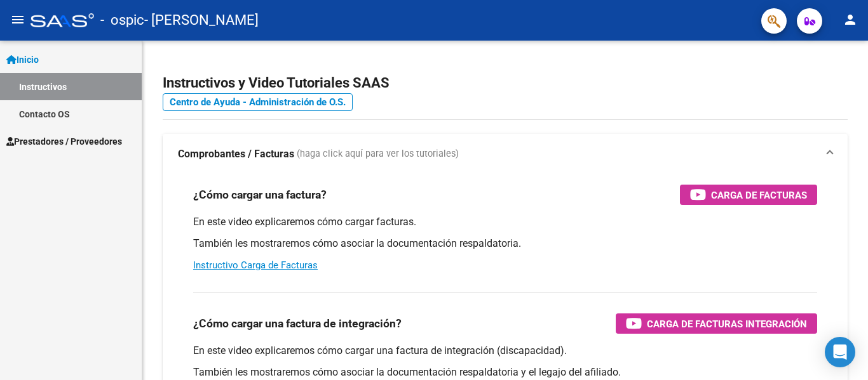 Image resolution: width=868 pixels, height=380 pixels. Describe the element at coordinates (260, 195) in the screenshot. I see `h3: ¿Cómo cargar una factura?` at that location.